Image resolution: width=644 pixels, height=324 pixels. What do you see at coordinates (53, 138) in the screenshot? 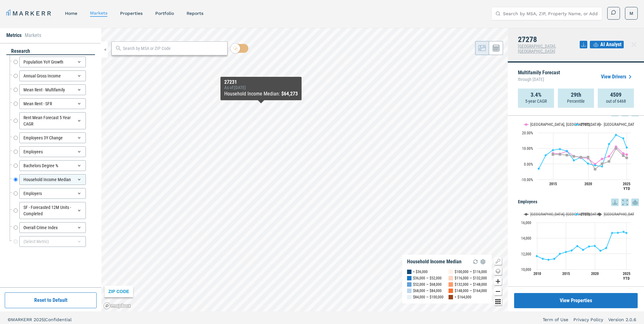
I see `div: Employees 3Y Change` at bounding box center [53, 138].